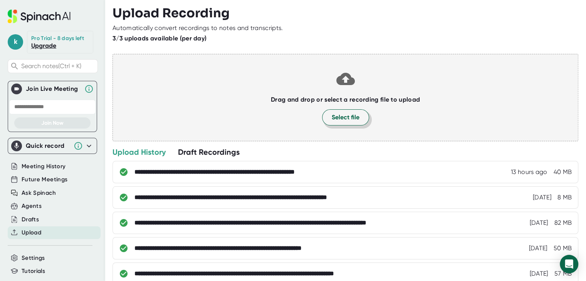  Describe the element at coordinates (52, 123) in the screenshot. I see `button: Join Now` at that location.